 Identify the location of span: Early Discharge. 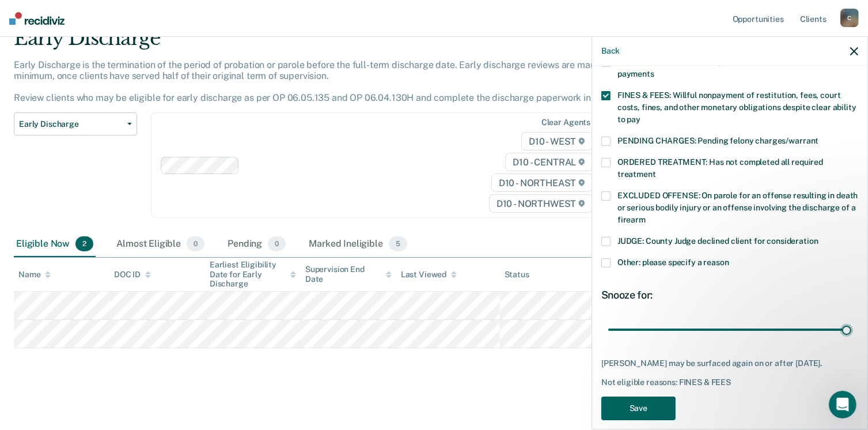
(71, 124).